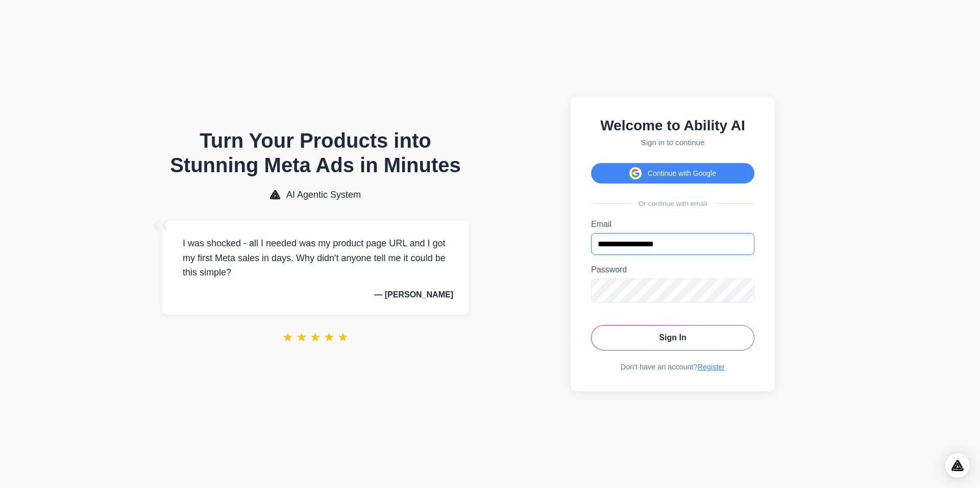 This screenshot has width=980, height=488. I want to click on span: AI Agentic System, so click(324, 194).